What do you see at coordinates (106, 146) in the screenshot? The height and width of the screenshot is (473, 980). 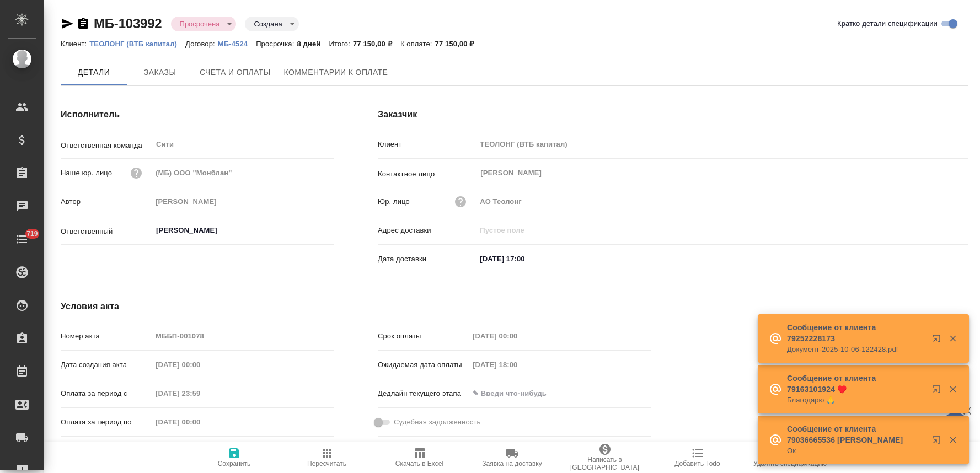 I see `p: Ответственная команда` at bounding box center [106, 146].